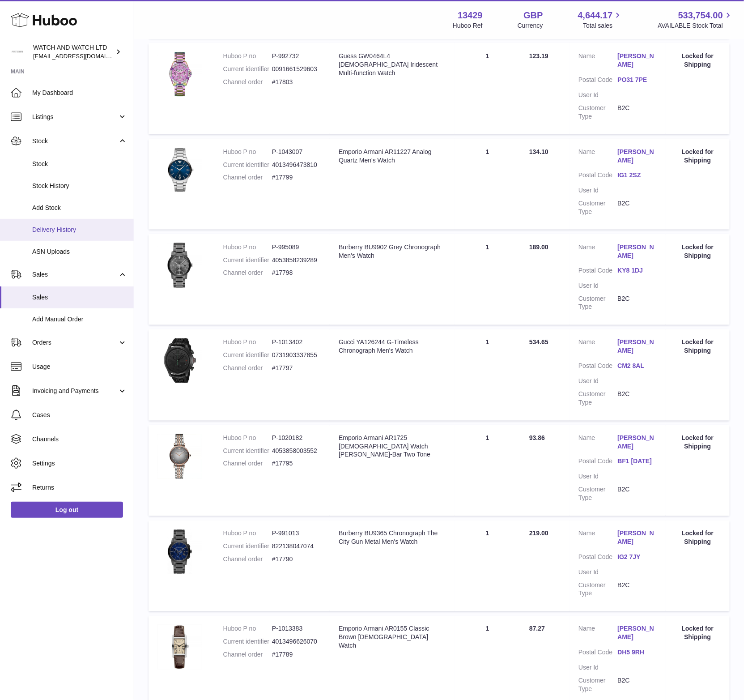 The height and width of the screenshot is (700, 744). I want to click on a: IG1 2SZ, so click(637, 175).